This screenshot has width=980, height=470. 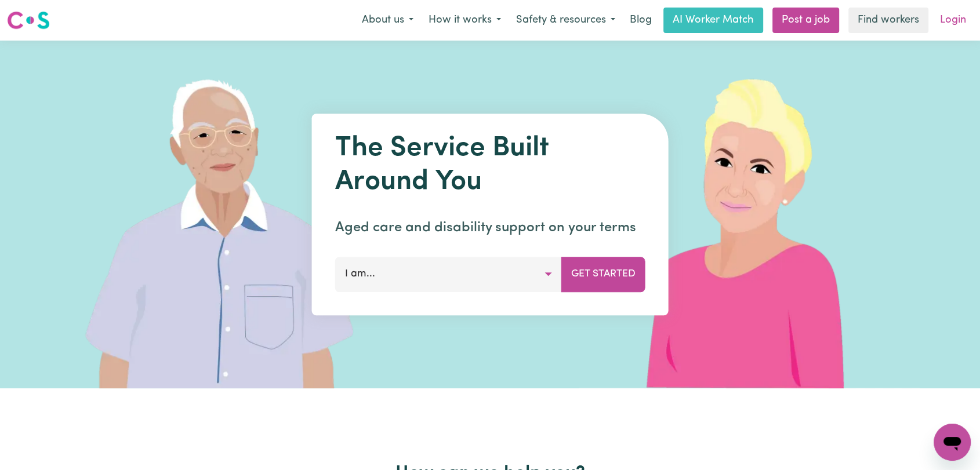 I want to click on button: Get Started, so click(x=604, y=275).